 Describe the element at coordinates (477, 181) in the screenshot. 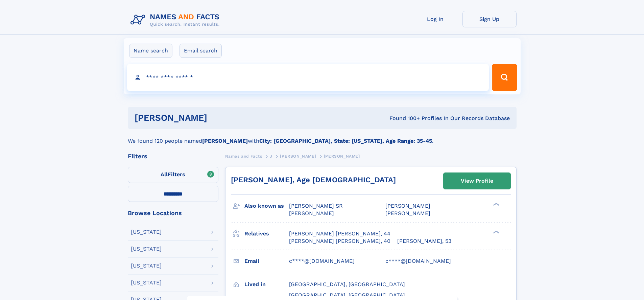

I see `div: View Profile` at that location.